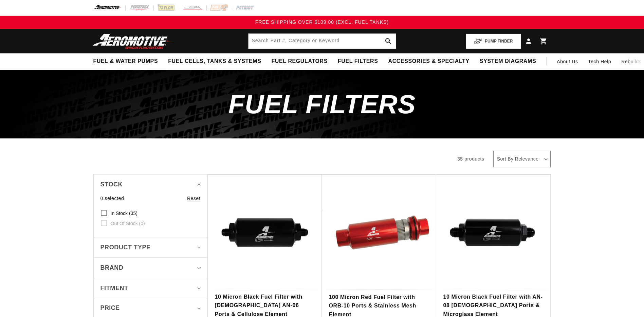 The width and height of the screenshot is (644, 317). I want to click on summary: Brand (0 selected), so click(150, 268).